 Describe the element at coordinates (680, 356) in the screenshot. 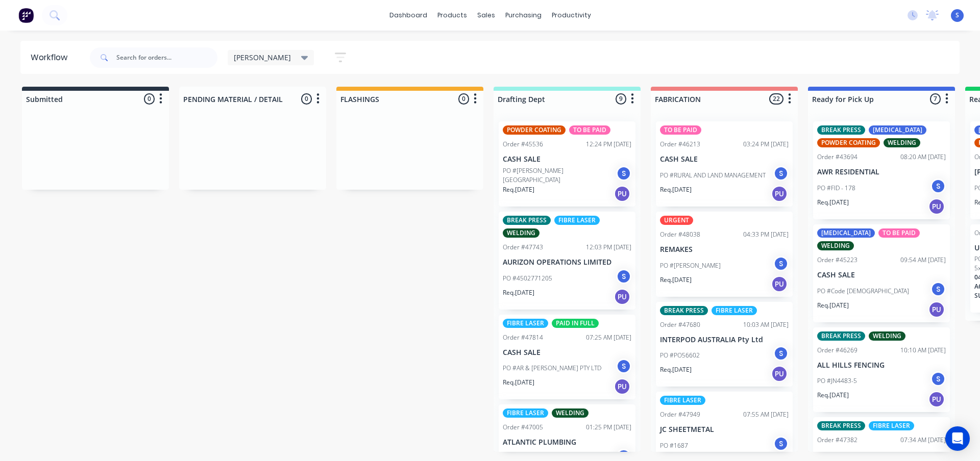

I see `p: PO #PO56602` at that location.